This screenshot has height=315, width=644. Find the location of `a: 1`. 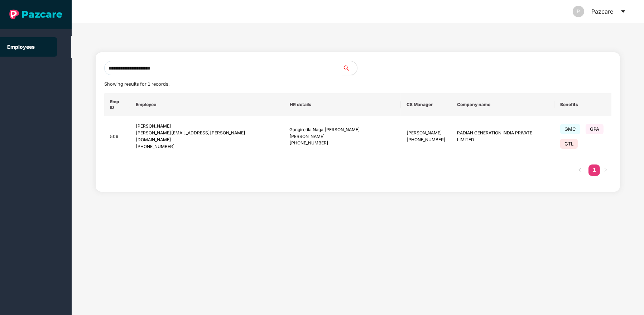

a: 1 is located at coordinates (594, 170).